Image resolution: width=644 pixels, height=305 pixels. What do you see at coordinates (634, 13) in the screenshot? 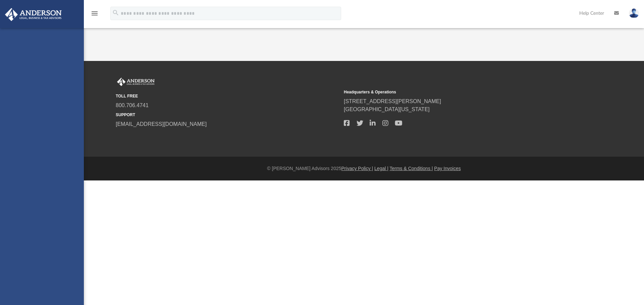
I see `img: User Pic` at bounding box center [634, 13].